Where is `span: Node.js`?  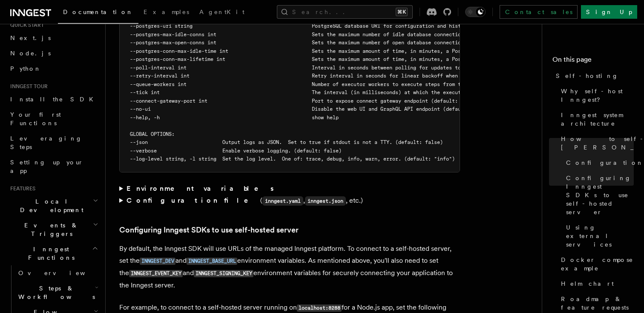
span: Node.js is located at coordinates (30, 53).